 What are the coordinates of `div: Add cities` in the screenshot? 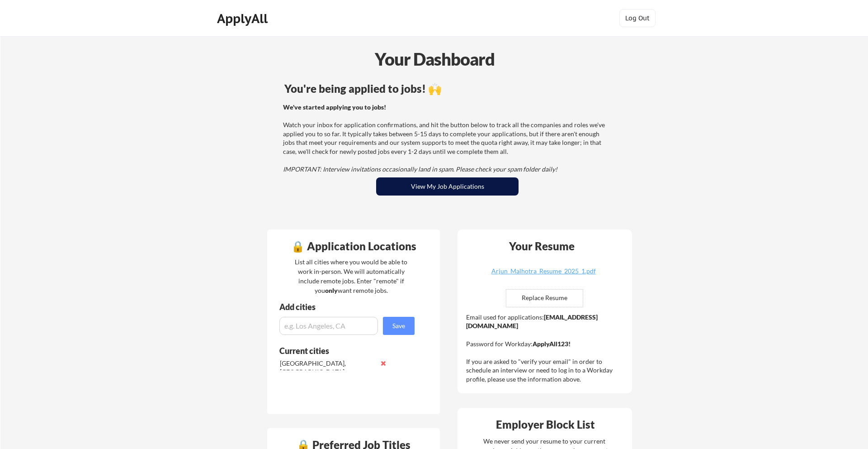 It's located at (348, 306).